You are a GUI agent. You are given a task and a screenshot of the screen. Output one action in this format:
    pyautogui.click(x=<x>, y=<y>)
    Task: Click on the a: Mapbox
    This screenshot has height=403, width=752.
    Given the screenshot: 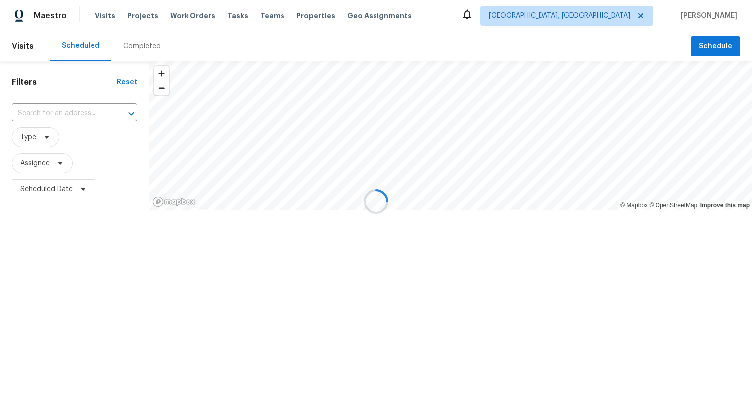 What is the action you would take?
    pyautogui.click(x=634, y=205)
    